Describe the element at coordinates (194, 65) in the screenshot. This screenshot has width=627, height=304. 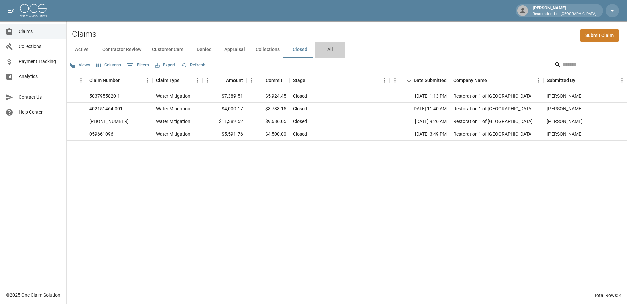
I see `button: Refresh` at that location.